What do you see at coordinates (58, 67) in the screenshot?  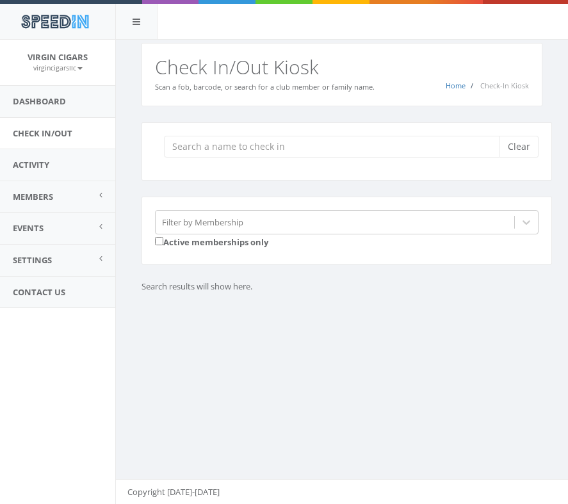 I see `a: virgincigarsllc` at bounding box center [58, 67].